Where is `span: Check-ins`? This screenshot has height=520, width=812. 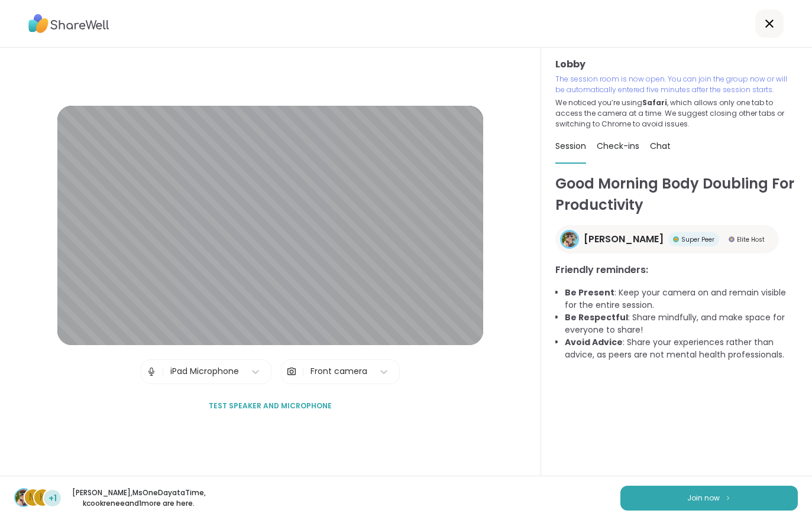 span: Check-ins is located at coordinates (618, 146).